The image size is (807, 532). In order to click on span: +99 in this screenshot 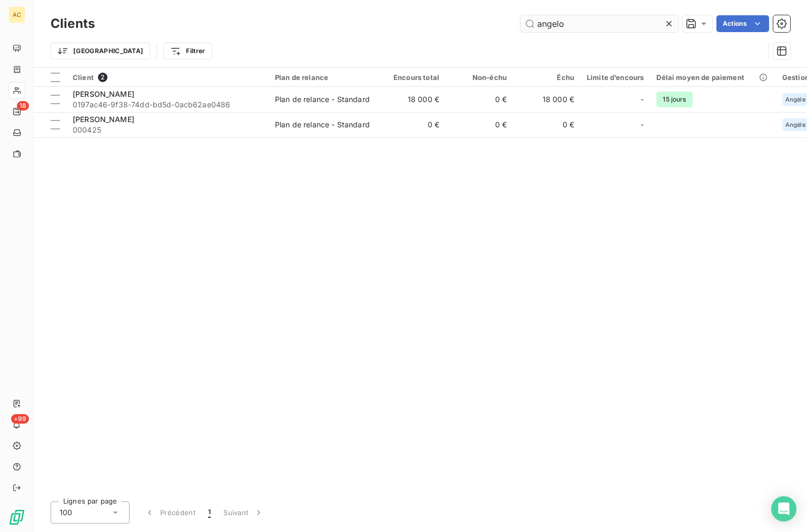, I will do `click(20, 419)`.